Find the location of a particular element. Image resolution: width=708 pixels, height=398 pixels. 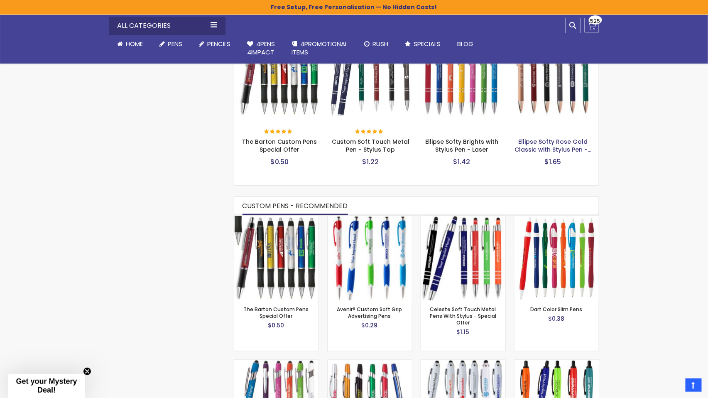

img: Celeste Soft Touch Metal Pens With Stylus - Special Offer is located at coordinates (463, 258).